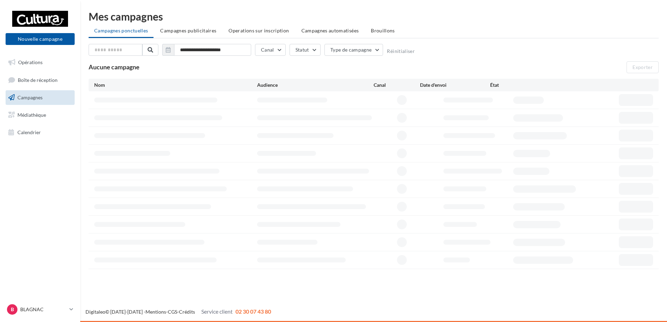  What do you see at coordinates (374, 16) in the screenshot?
I see `div: Mes campagnes` at bounding box center [374, 16].